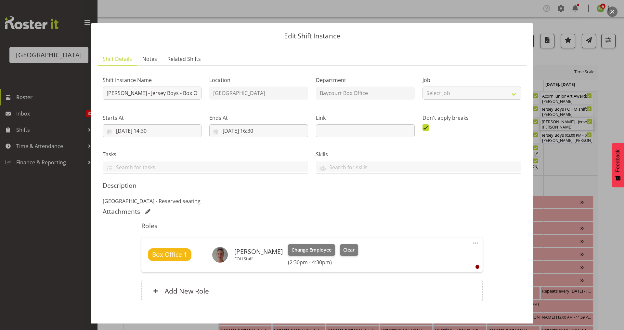 The width and height of the screenshot is (624, 330). Describe the element at coordinates (117, 59) in the screenshot. I see `span: Shift Details` at that location.